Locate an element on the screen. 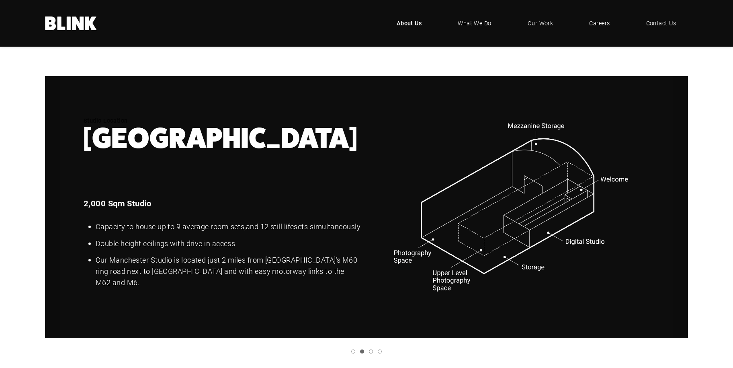 Image resolution: width=733 pixels, height=368 pixels. a: Slide 2 is located at coordinates (362, 351).